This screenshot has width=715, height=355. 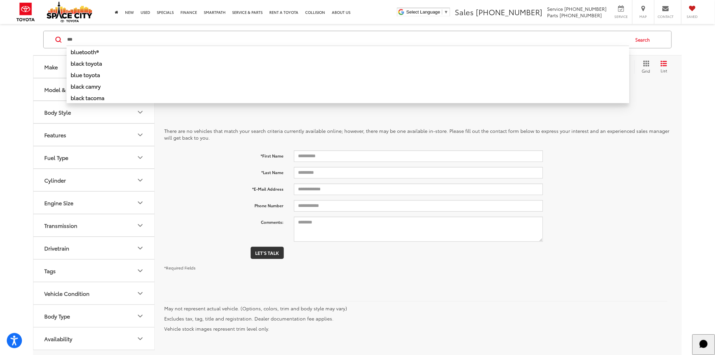 I want to click on img: Space City Toyota, so click(x=69, y=12).